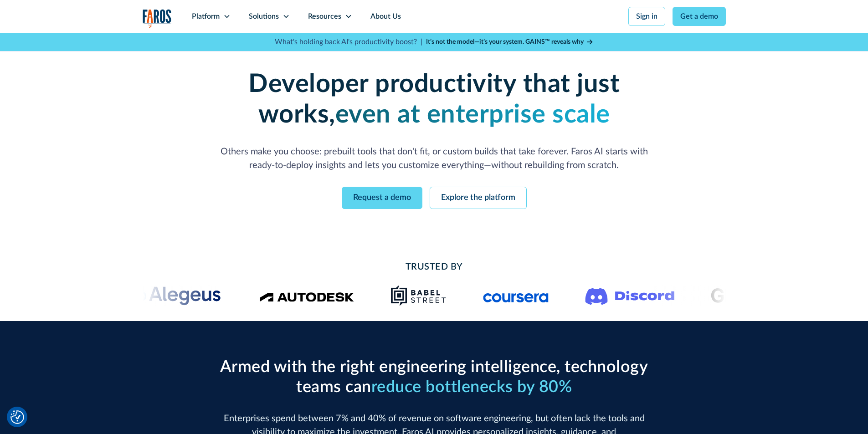 This screenshot has height=434, width=868. What do you see at coordinates (324, 16) in the screenshot?
I see `div: Resources` at bounding box center [324, 16].